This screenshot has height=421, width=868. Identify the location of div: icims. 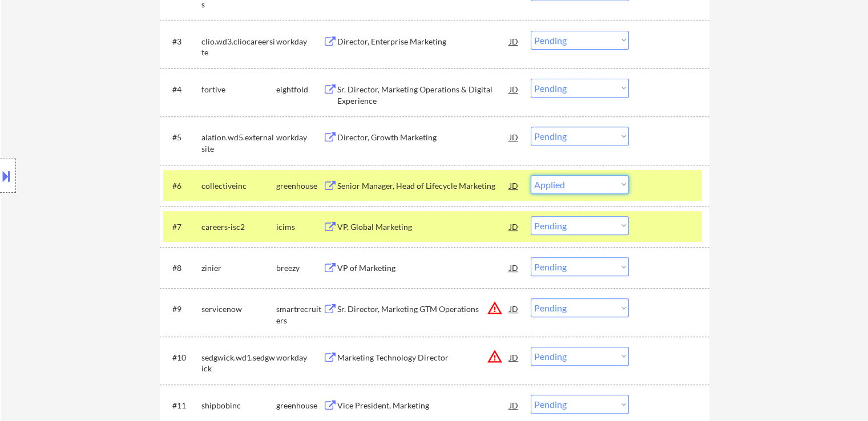
(300, 227).